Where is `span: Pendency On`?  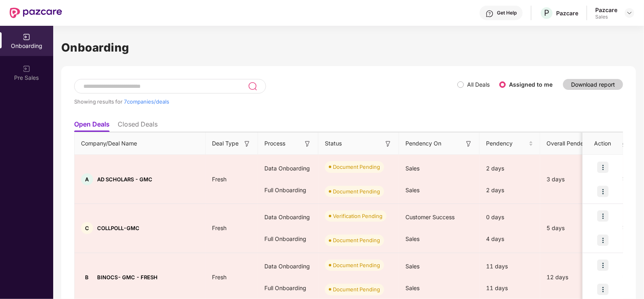
span: Pendency On is located at coordinates (423, 144).